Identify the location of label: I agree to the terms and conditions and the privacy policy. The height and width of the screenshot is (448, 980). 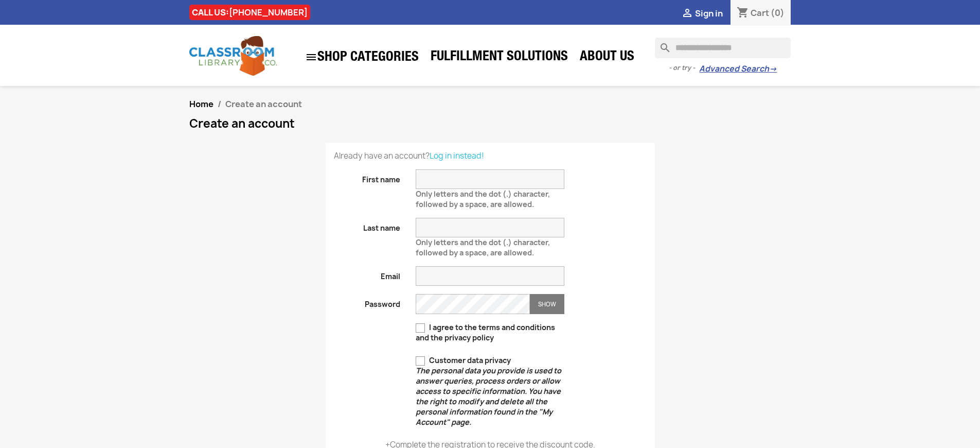
(490, 332).